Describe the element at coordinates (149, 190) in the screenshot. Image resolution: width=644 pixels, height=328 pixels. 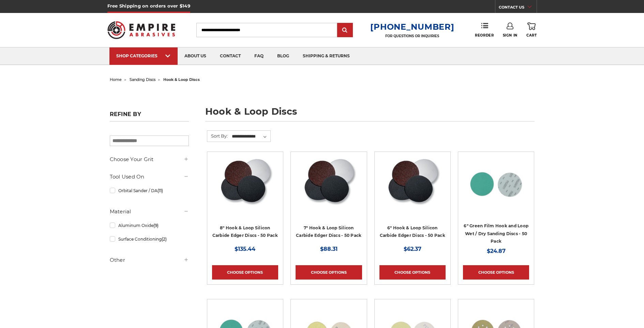
I see `a: Orbital Sander / DA(11)` at that location.